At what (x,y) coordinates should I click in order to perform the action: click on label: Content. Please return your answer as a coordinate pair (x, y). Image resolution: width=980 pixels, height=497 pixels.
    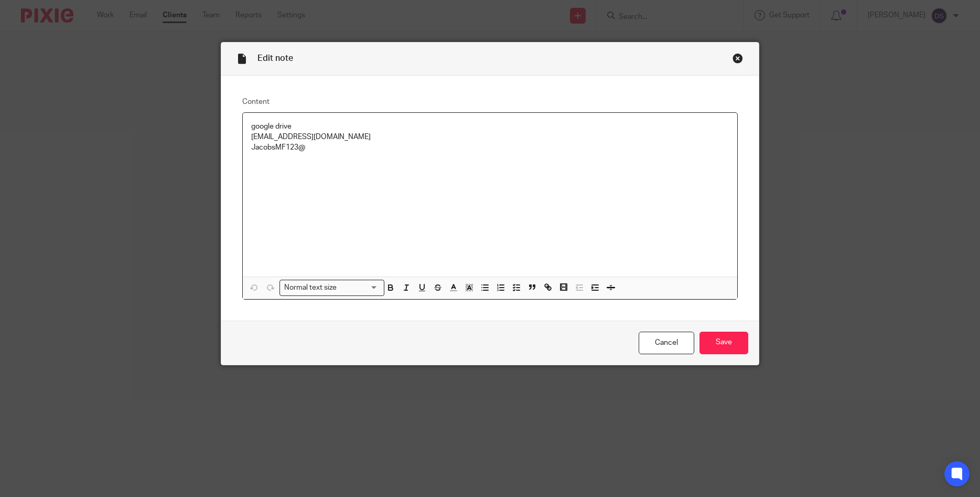
    Looking at the image, I should click on (490, 102).